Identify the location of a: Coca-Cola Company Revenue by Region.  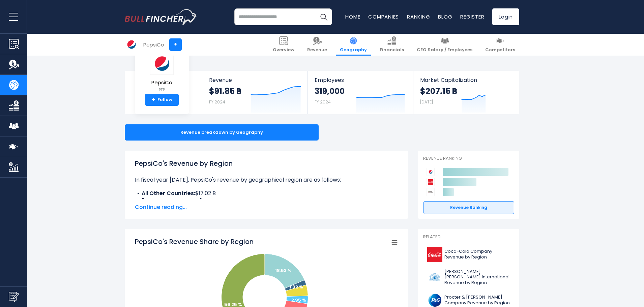
(469, 254).